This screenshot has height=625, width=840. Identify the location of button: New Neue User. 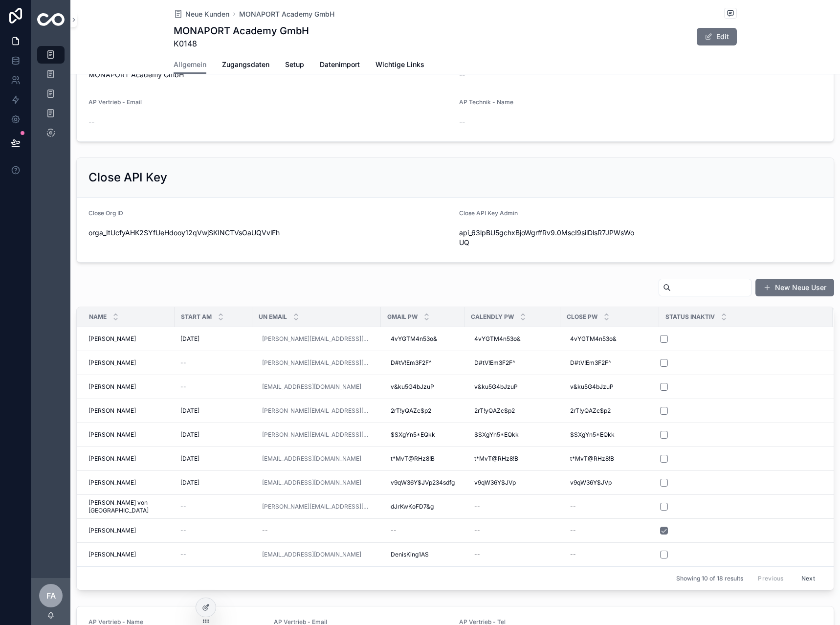
(794, 288).